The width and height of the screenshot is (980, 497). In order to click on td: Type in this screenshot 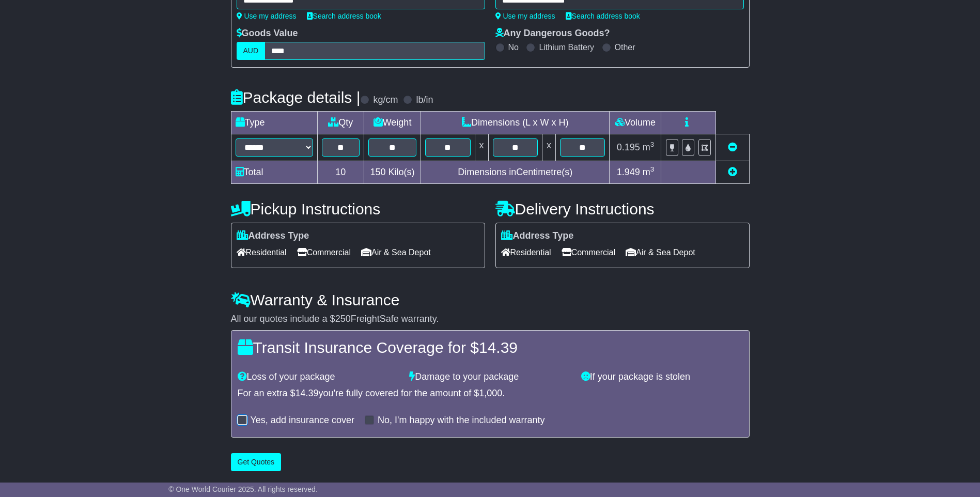, I will do `click(274, 123)`.